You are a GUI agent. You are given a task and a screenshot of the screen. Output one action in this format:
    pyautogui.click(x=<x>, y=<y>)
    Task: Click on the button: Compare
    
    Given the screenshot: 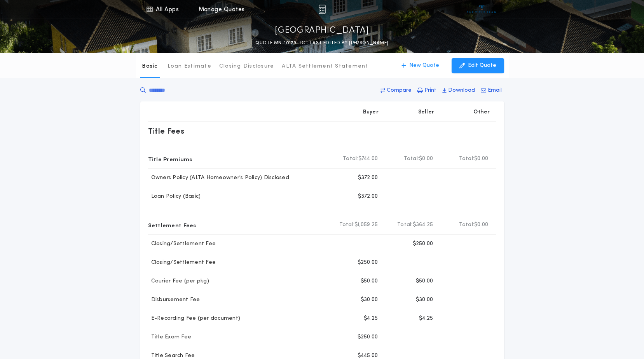 What is the action you would take?
    pyautogui.click(x=396, y=90)
    